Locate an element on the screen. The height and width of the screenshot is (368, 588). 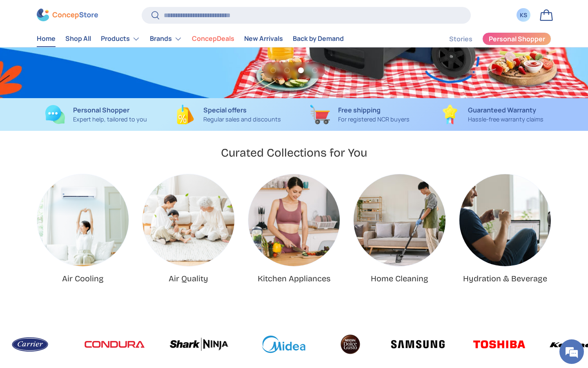
a: Guaranteed Warranty Hassle-free warranty claims is located at coordinates (492, 115).